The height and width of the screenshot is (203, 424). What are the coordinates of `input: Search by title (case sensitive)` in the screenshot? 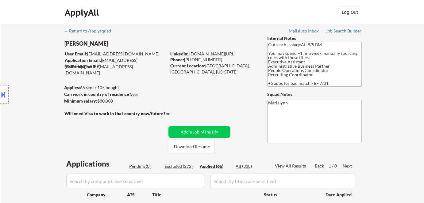 It's located at (283, 181).